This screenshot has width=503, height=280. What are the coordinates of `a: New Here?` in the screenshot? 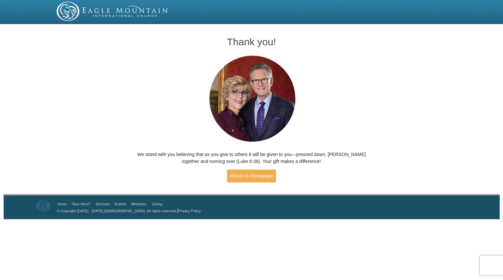 It's located at (81, 204).